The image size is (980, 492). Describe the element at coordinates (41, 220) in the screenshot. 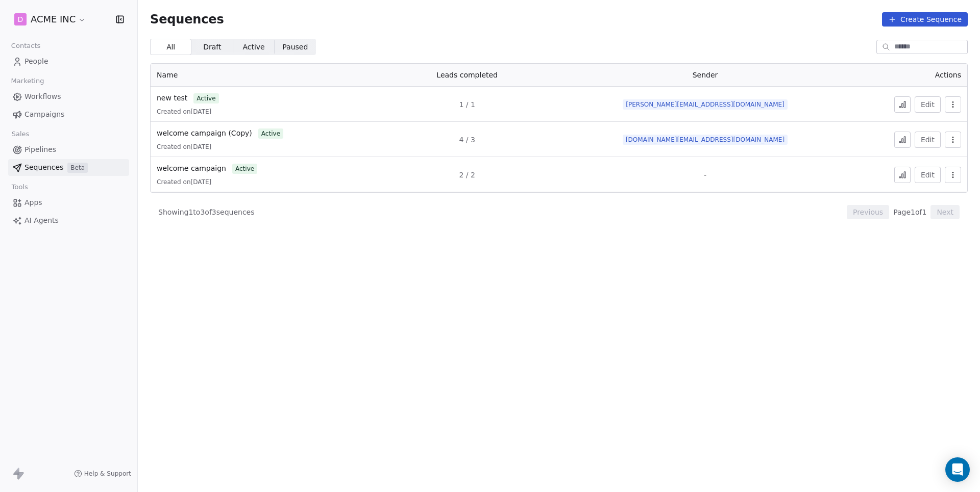

I see `span: AI Agents` at that location.